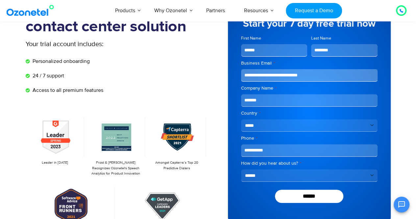 The width and height of the screenshot is (416, 219). I want to click on h5: Start your 7 day free trial now, so click(309, 24).